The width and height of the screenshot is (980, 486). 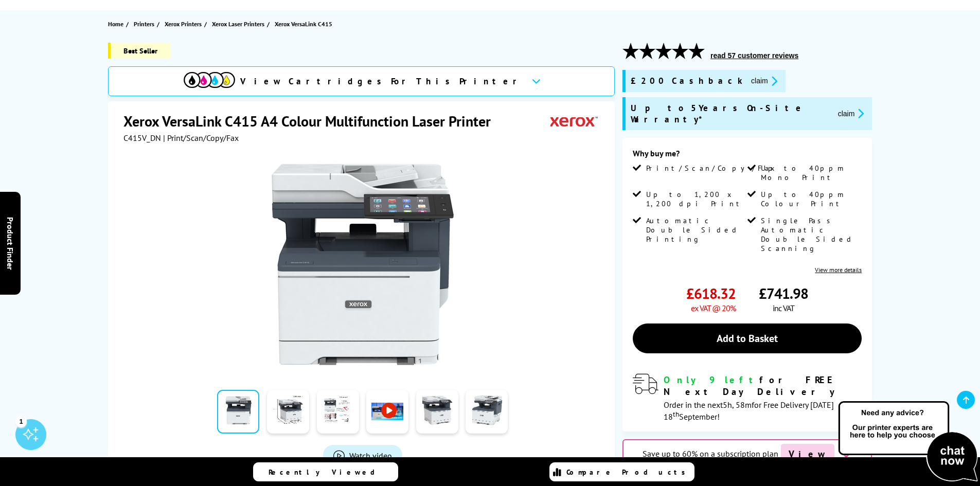 I want to click on span: Up to 1,200 x 1,200 dpi Print, so click(x=695, y=199).